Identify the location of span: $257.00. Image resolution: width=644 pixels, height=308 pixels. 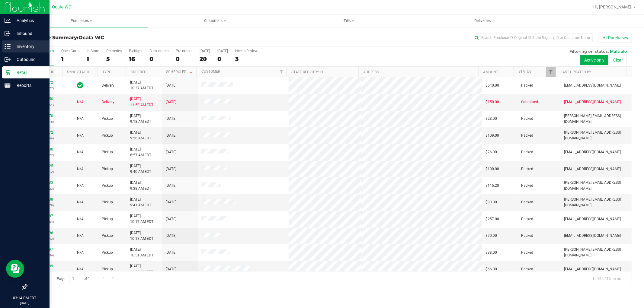
(492, 219).